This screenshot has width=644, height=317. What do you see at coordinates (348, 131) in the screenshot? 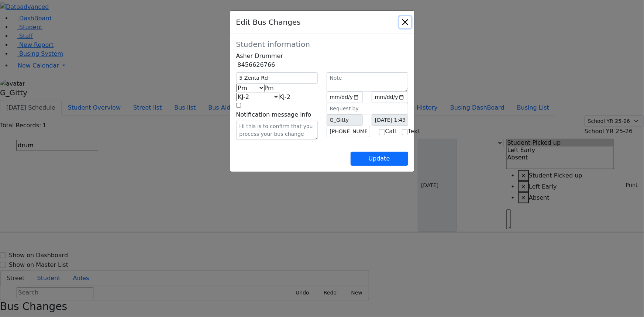
I see `input: Phone number` at bounding box center [348, 131].